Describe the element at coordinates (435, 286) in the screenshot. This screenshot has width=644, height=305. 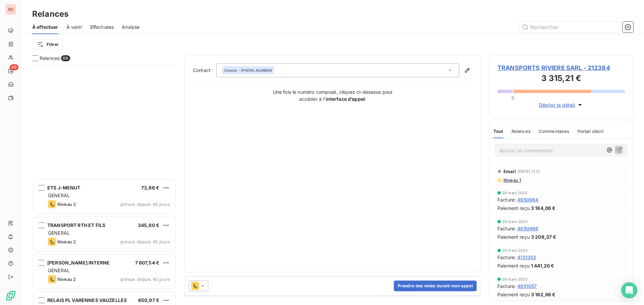
I see `button: Prendre des notes durant mon appel` at that location.